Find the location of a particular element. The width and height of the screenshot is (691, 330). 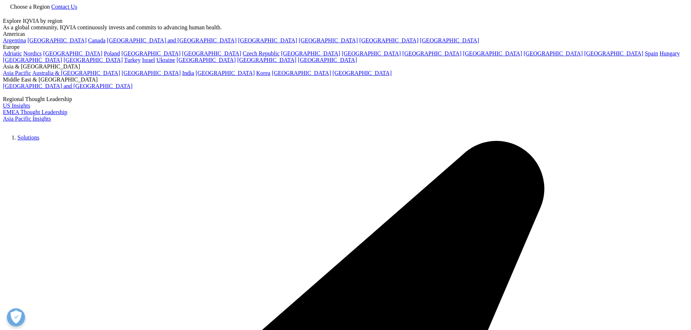

a: Adriatic is located at coordinates (12, 53).